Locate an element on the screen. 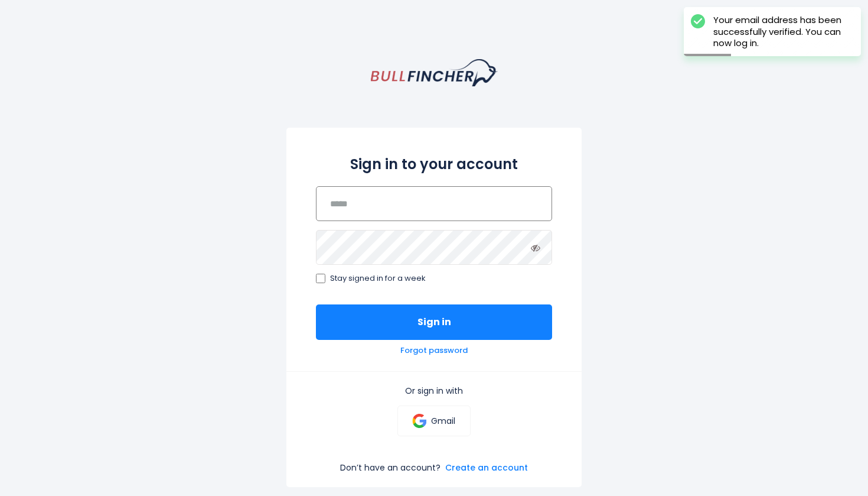 The height and width of the screenshot is (496, 868). span: Stay signed in for a week is located at coordinates (378, 278).